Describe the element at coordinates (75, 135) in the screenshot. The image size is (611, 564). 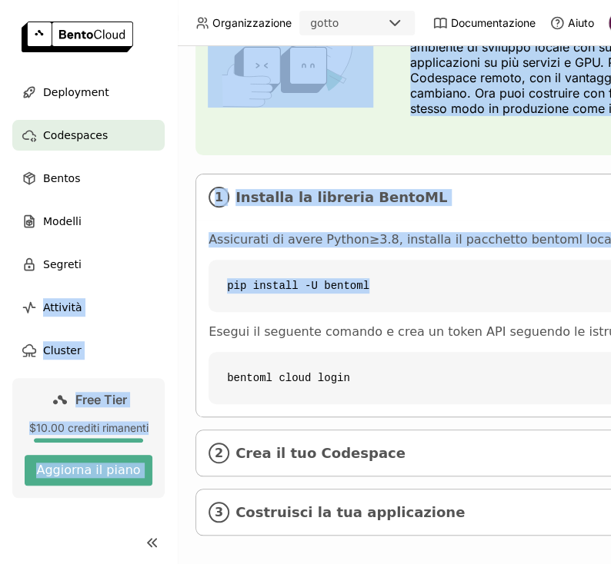
I see `span: Codespaces` at that location.